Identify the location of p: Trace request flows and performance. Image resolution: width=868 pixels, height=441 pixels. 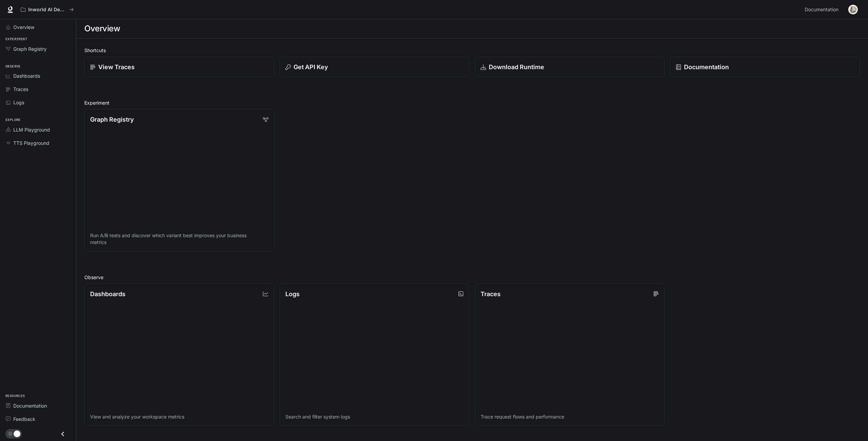
(570, 416).